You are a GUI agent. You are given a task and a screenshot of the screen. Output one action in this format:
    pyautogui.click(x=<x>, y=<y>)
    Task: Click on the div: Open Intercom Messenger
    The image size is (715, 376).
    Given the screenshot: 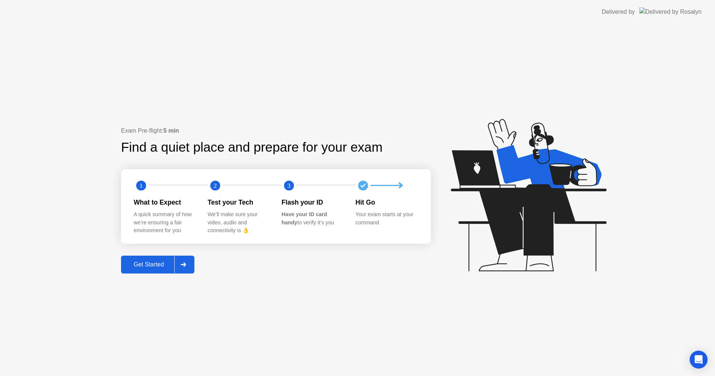 What is the action you would take?
    pyautogui.click(x=698, y=359)
    